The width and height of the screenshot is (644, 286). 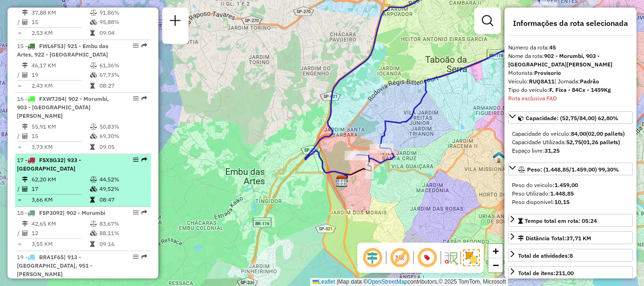 I want to click on div: Capacidade: (52,75/84,00) 62,80%, so click(x=570, y=142).